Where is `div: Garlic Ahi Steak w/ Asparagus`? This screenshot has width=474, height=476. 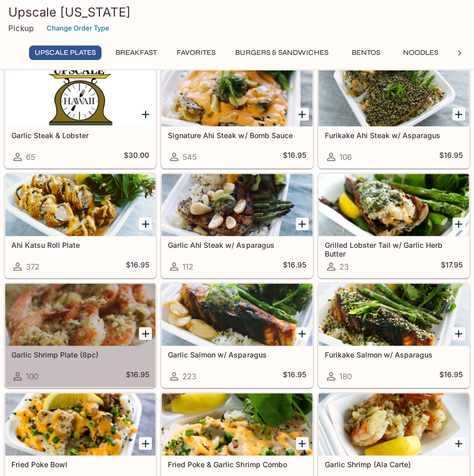
div: Garlic Ahi Steak w/ Asparagus is located at coordinates (237, 205).